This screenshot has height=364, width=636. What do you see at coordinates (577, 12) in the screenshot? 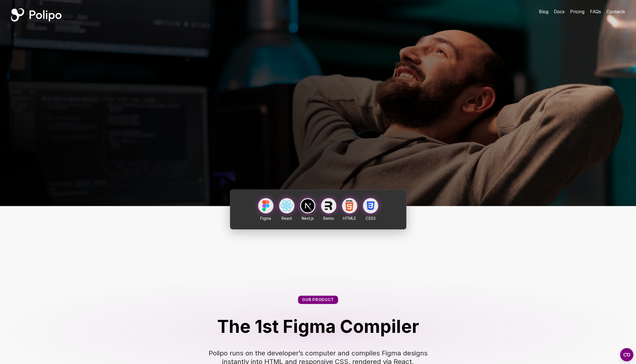
I see `a: Pricing` at bounding box center [577, 12].